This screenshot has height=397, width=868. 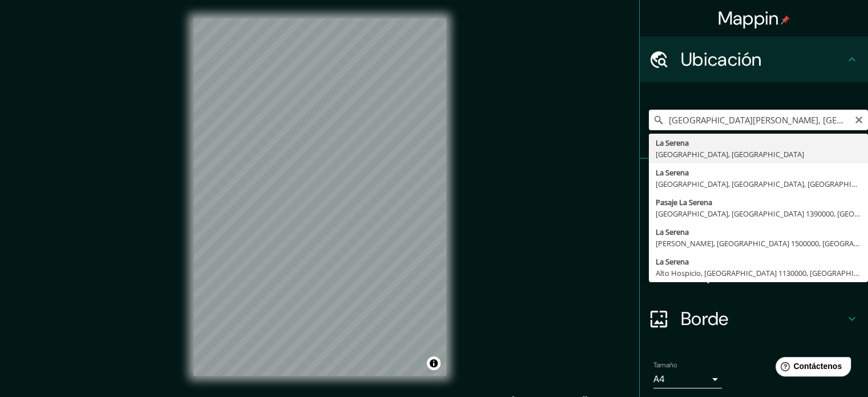 What do you see at coordinates (705, 319) in the screenshot?
I see `font: Borde` at bounding box center [705, 319].